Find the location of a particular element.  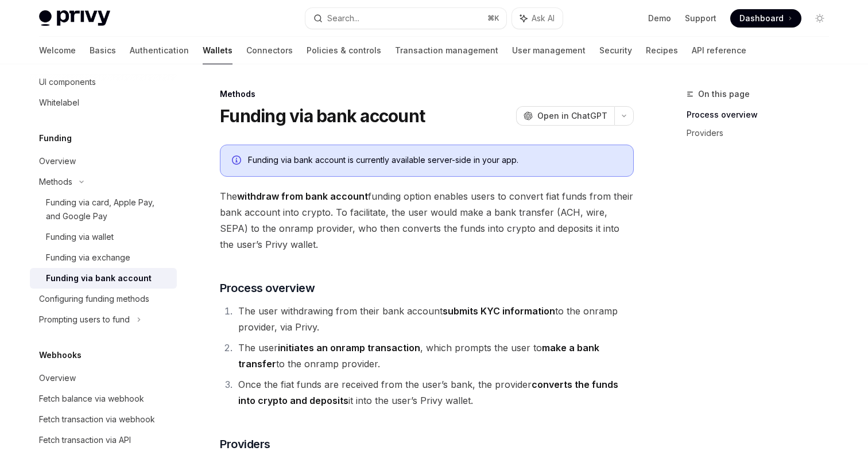

a: Support is located at coordinates (701, 18).